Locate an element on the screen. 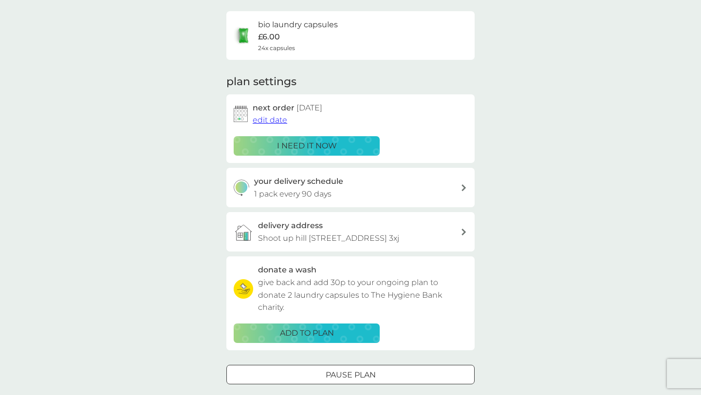 The width and height of the screenshot is (701, 395). p: 1 pack every 90 days is located at coordinates (292, 194).